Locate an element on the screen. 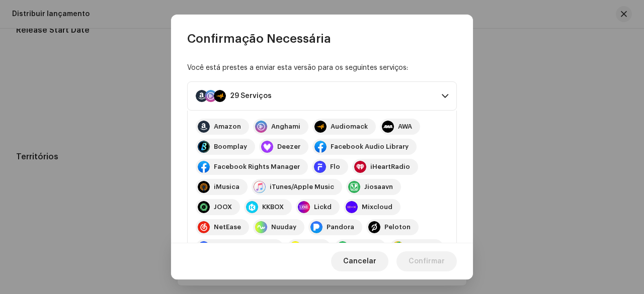 This screenshot has width=644, height=294. span: Confirmar is located at coordinates (427, 261).